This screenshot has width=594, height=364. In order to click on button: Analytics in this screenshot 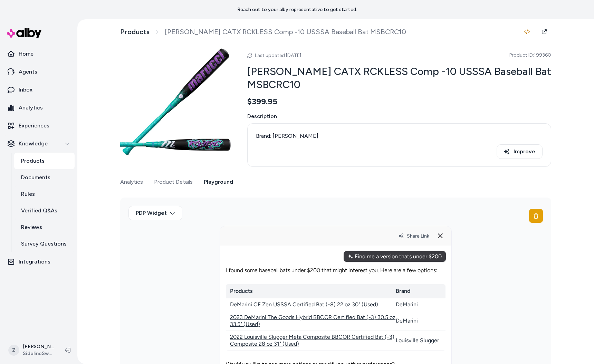, I will do `click(132, 182)`.